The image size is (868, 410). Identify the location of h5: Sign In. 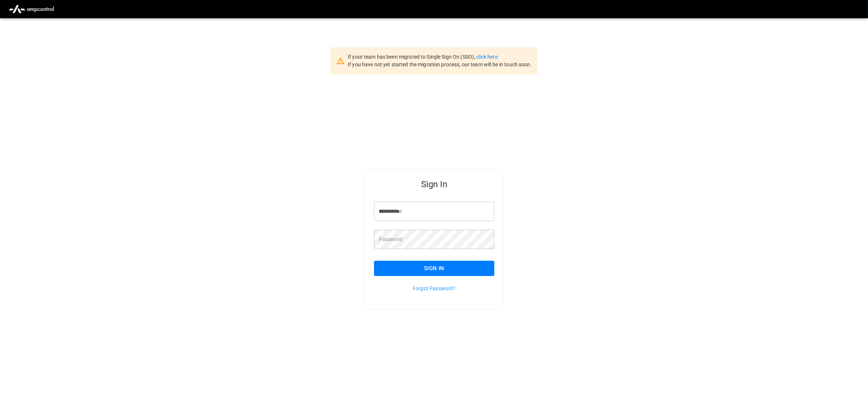
(434, 184).